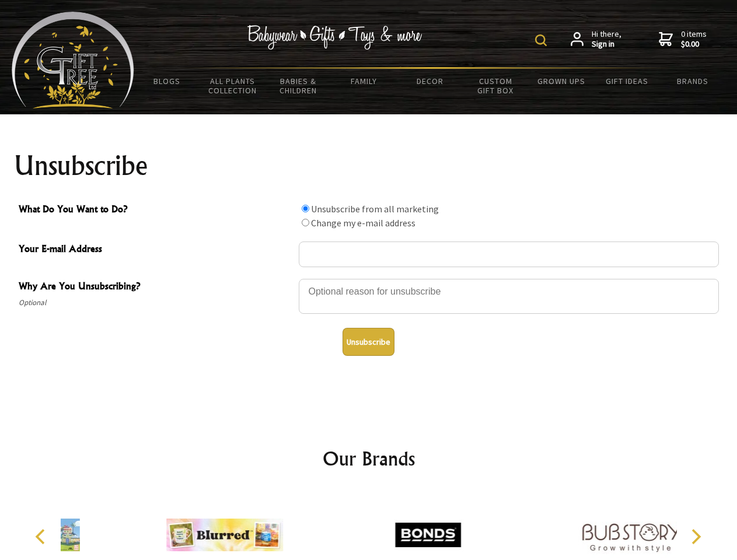 Image resolution: width=737 pixels, height=560 pixels. I want to click on a: Grown Ups, so click(561, 81).